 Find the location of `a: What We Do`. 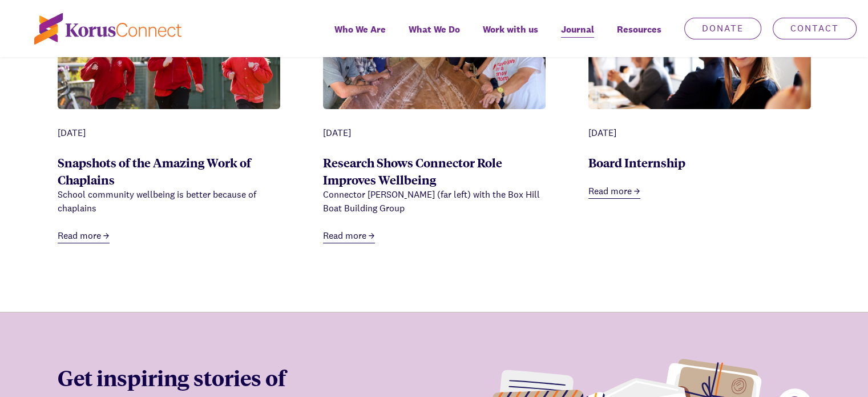

a: What We Do is located at coordinates (434, 37).